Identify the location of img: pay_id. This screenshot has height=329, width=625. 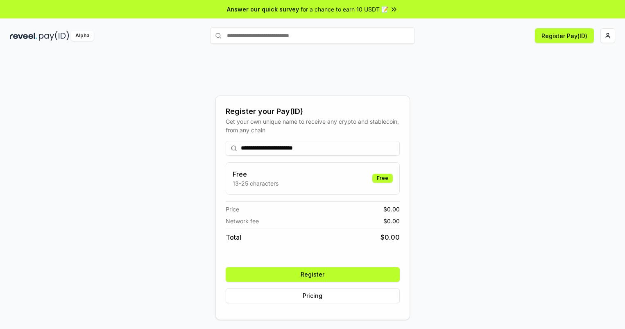
(54, 36).